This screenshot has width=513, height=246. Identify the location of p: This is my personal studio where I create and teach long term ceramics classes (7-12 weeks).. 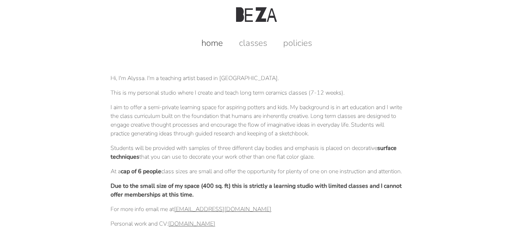
(256, 93).